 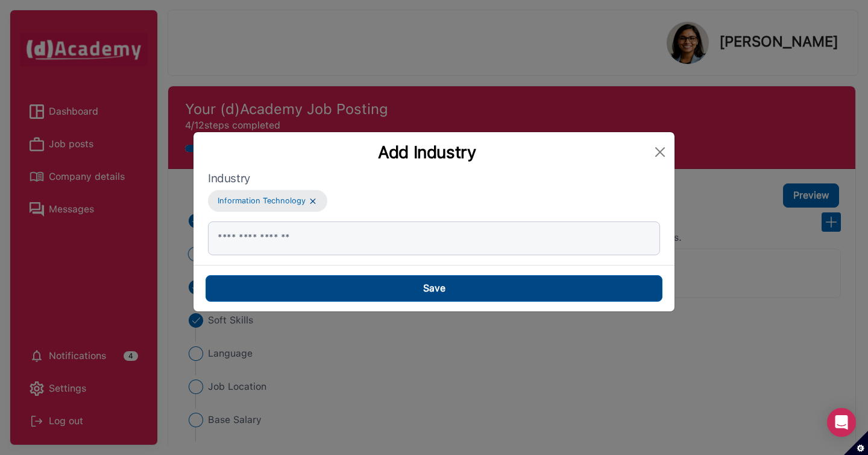 I want to click on div: Open Intercom Messenger, so click(x=841, y=422).